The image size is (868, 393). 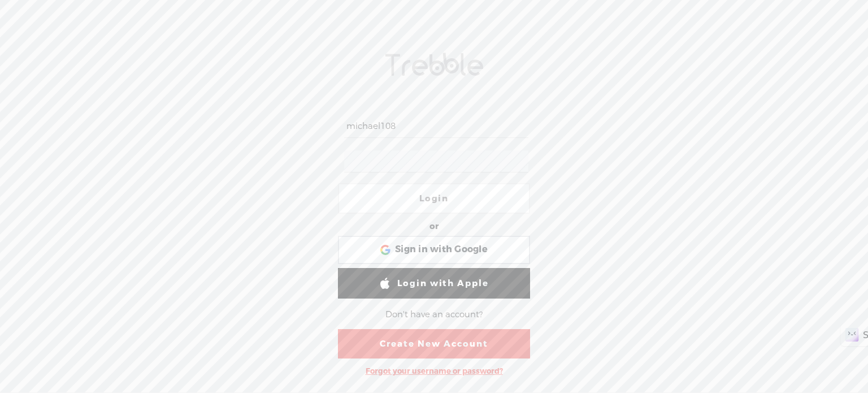 I want to click on div: or, so click(x=434, y=227).